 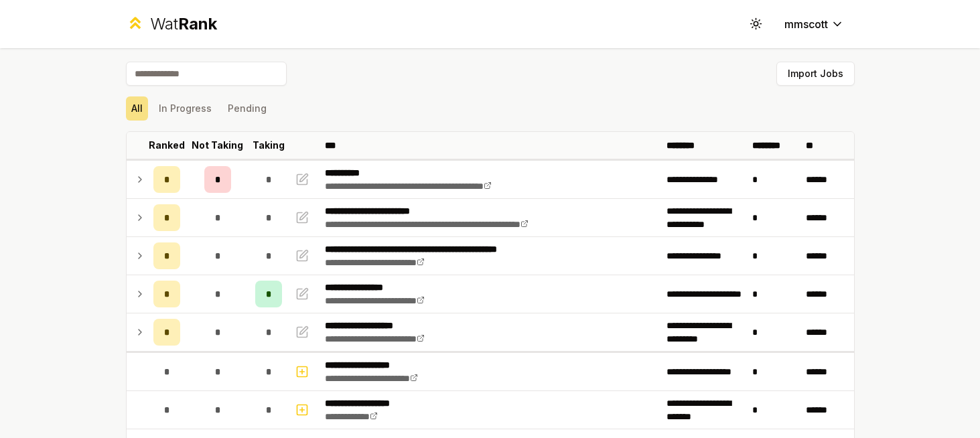 What do you see at coordinates (814, 24) in the screenshot?
I see `button: mmscott` at bounding box center [814, 24].